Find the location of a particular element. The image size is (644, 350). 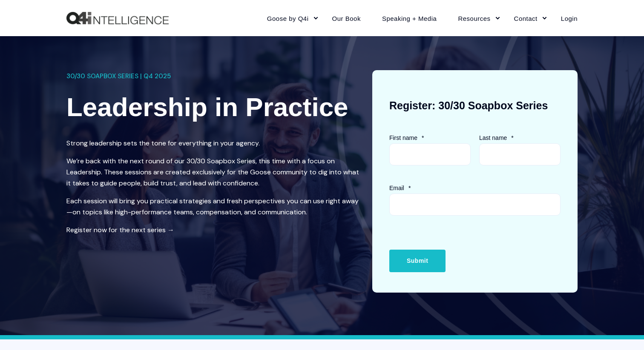

p: Register now for the next series → is located at coordinates (212, 230).